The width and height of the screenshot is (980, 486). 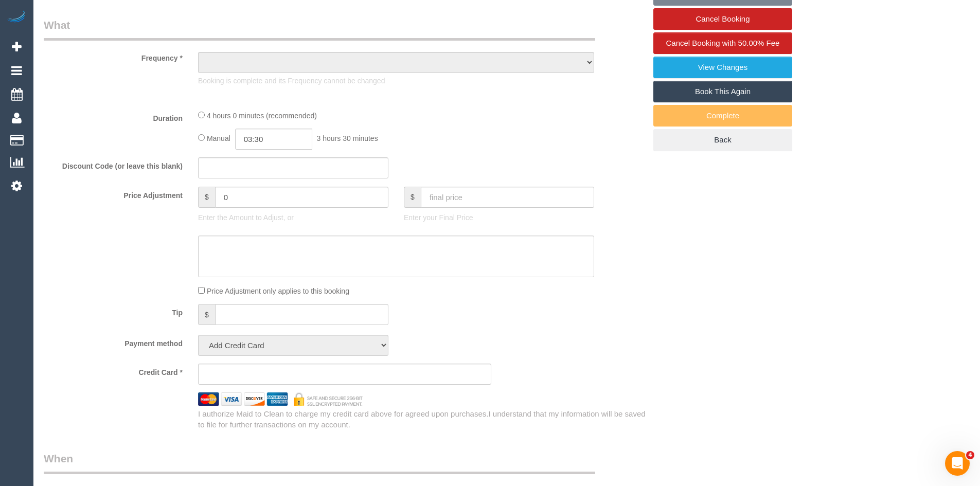 What do you see at coordinates (723, 140) in the screenshot?
I see `a: Back` at bounding box center [723, 140].